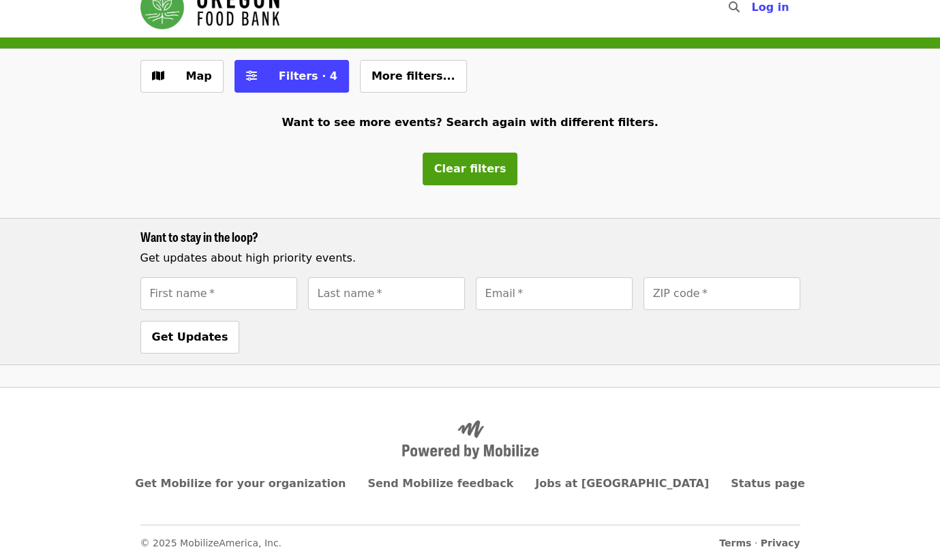 The width and height of the screenshot is (940, 560). Describe the element at coordinates (470, 538) in the screenshot. I see `nav: Secondary footer navigation` at that location.